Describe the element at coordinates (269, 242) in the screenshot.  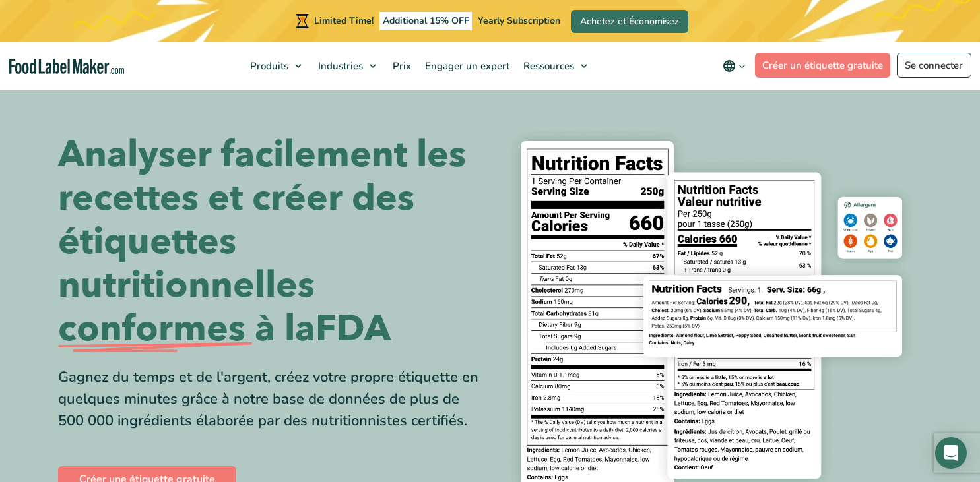
I see `h1: Analyser facilement les recettes et créer des étiquettes nutritionnelles FDA` at that location.